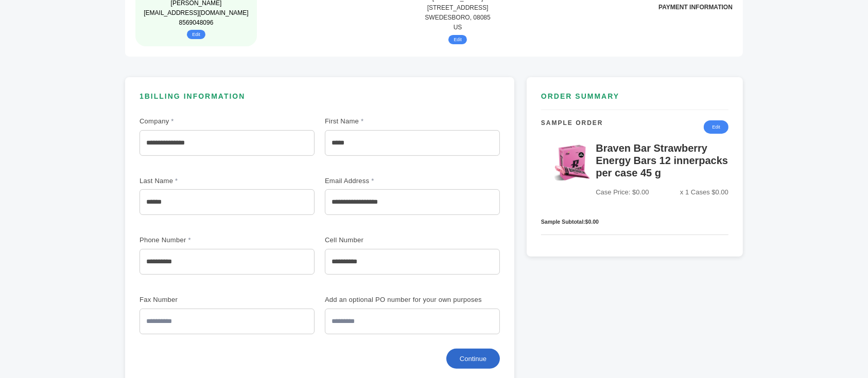 The width and height of the screenshot is (868, 378). I want to click on a: Edit, so click(716, 127).